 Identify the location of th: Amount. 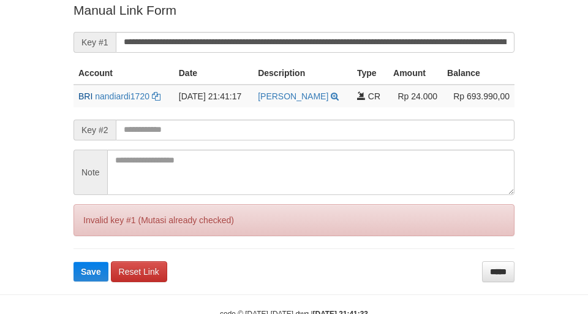
(415, 73).